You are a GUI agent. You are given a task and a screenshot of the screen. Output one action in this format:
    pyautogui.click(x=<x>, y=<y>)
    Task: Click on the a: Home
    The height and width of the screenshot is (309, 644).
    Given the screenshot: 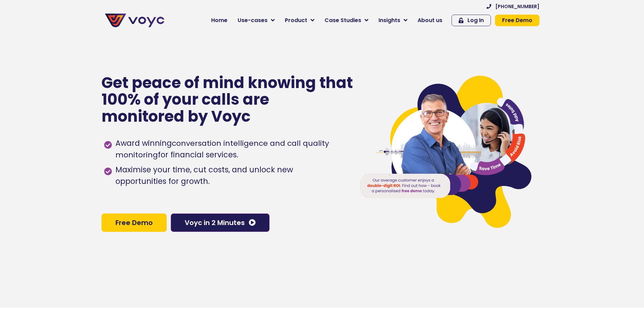 What is the action you would take?
    pyautogui.click(x=219, y=20)
    